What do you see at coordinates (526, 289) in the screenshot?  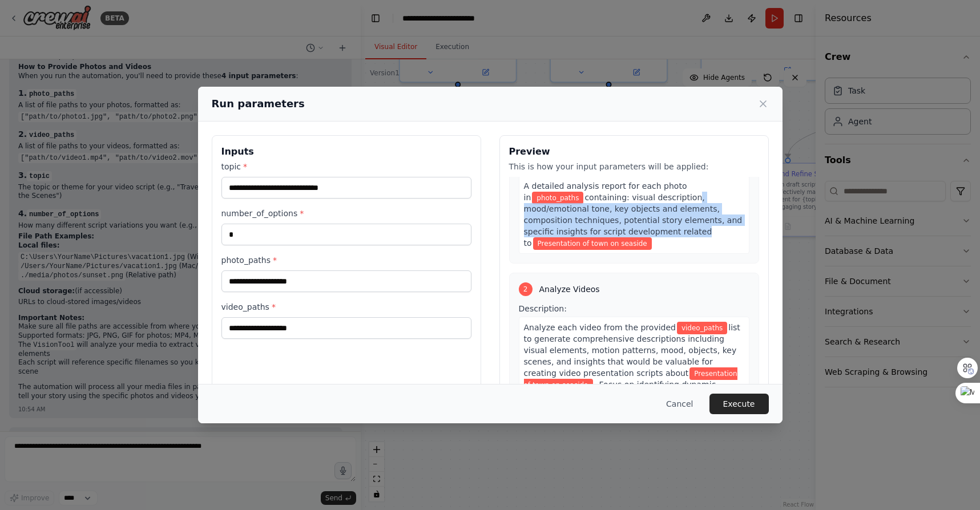 I see `div: 2` at bounding box center [526, 289].